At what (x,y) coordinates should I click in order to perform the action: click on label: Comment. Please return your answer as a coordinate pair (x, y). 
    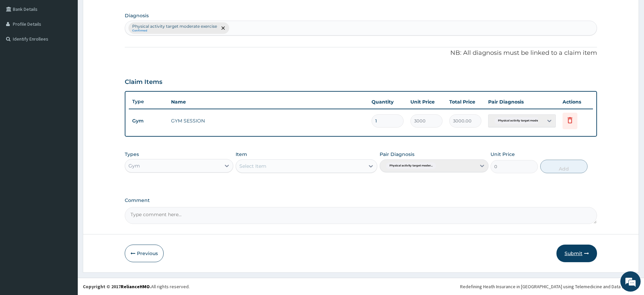
    Looking at the image, I should click on (361, 200).